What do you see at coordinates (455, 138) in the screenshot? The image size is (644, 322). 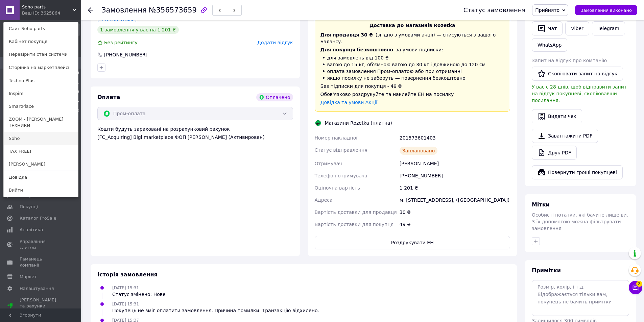 I see `div: 201573601403` at bounding box center [455, 138].